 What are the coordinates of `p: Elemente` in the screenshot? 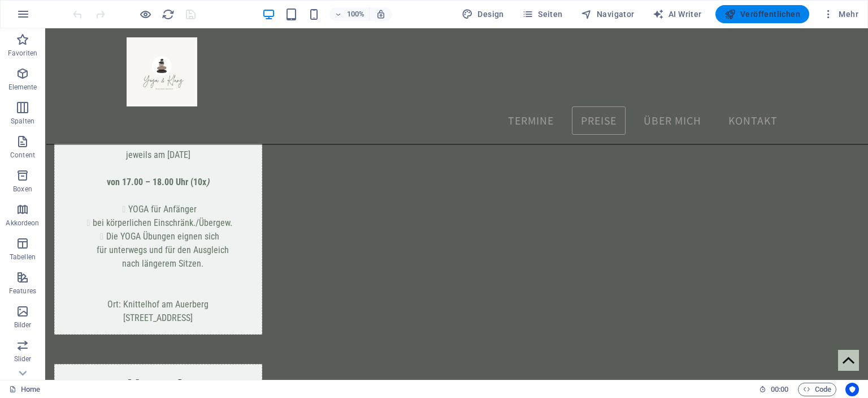 It's located at (23, 87).